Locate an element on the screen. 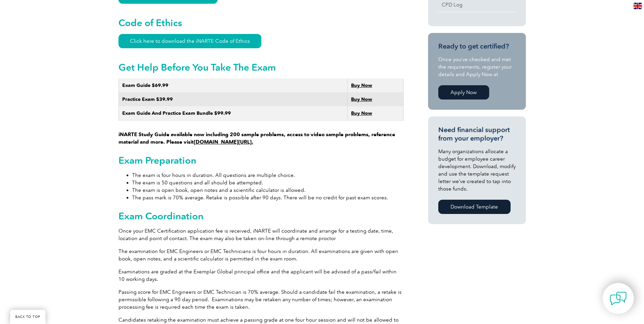 This screenshot has height=324, width=644. strong: Exam Guide And Practice Exam Bundle $99.99 is located at coordinates (177, 113).